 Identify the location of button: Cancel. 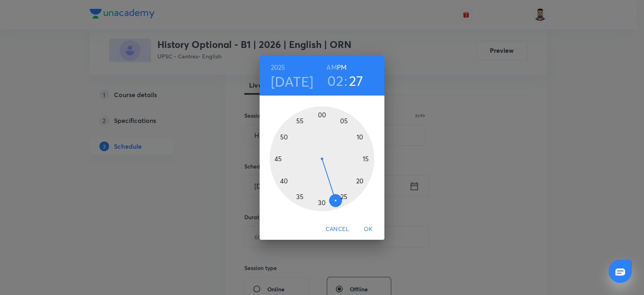
(337, 229).